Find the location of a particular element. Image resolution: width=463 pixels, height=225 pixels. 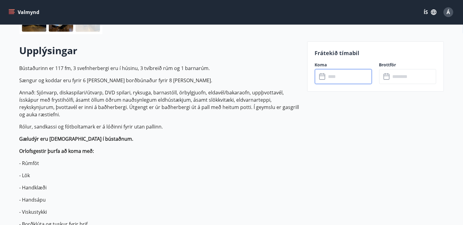

p: - Rúmföt is located at coordinates (160, 163).